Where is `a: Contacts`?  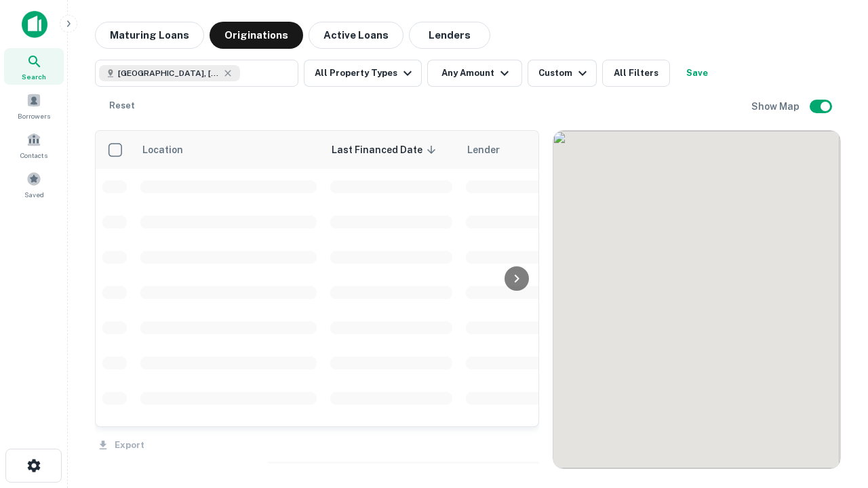 a: Contacts is located at coordinates (34, 145).